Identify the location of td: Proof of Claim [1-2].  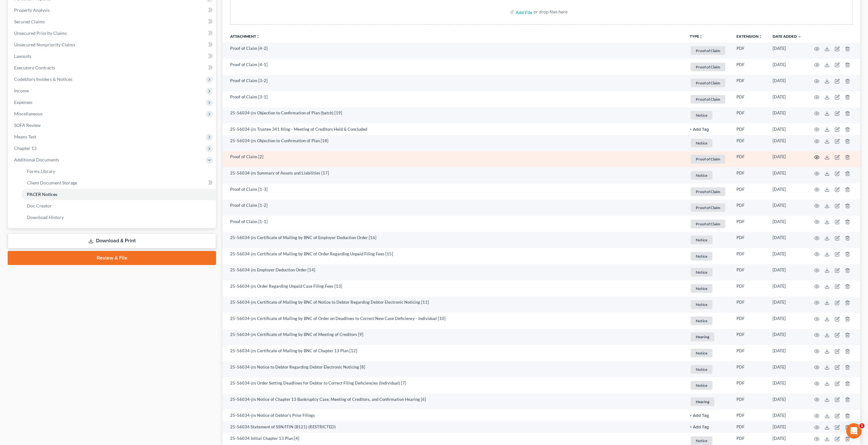
(453, 208).